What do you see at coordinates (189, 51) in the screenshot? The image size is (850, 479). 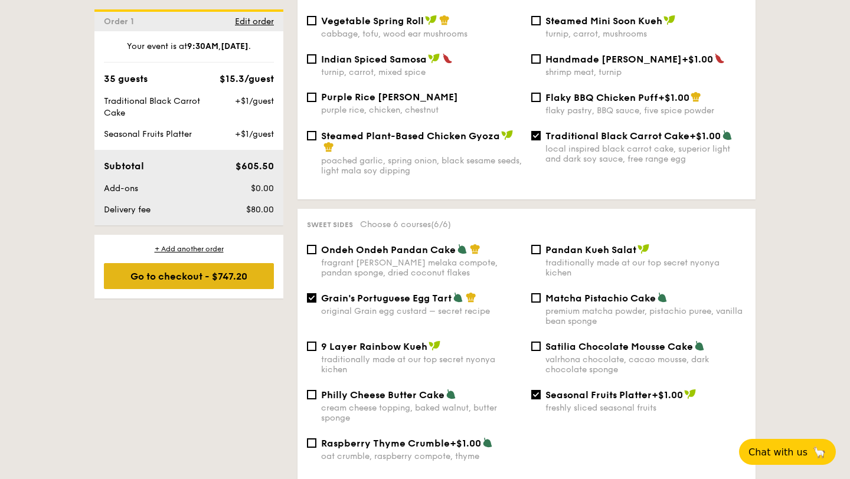 I see `div: Your event is at , .` at bounding box center [189, 51].